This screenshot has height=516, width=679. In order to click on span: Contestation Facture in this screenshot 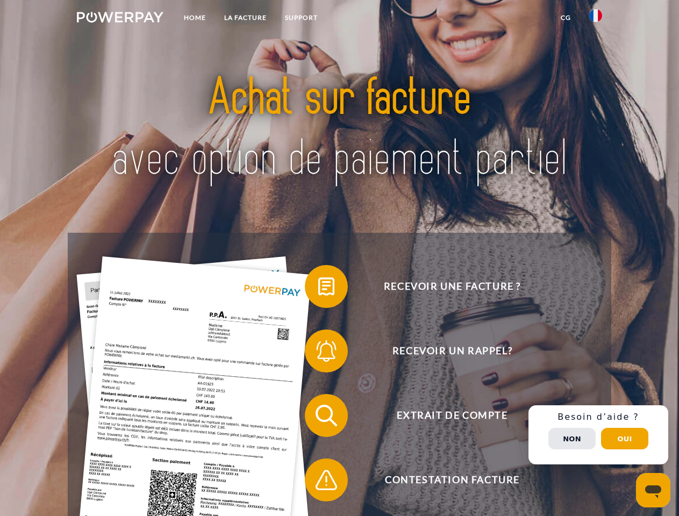, I will do `click(452, 480)`.